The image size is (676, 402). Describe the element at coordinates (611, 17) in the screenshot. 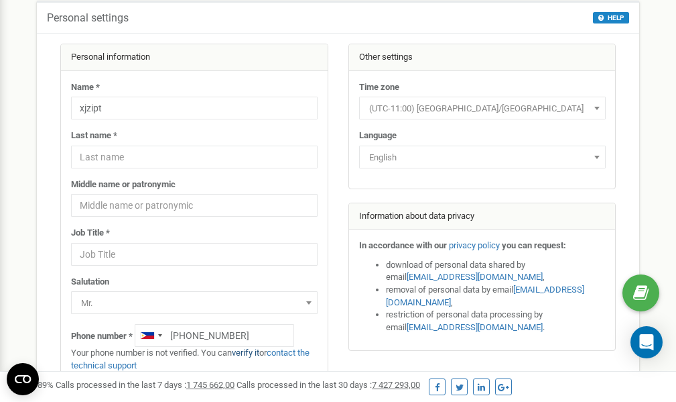

I see `button: HELP` at that location.